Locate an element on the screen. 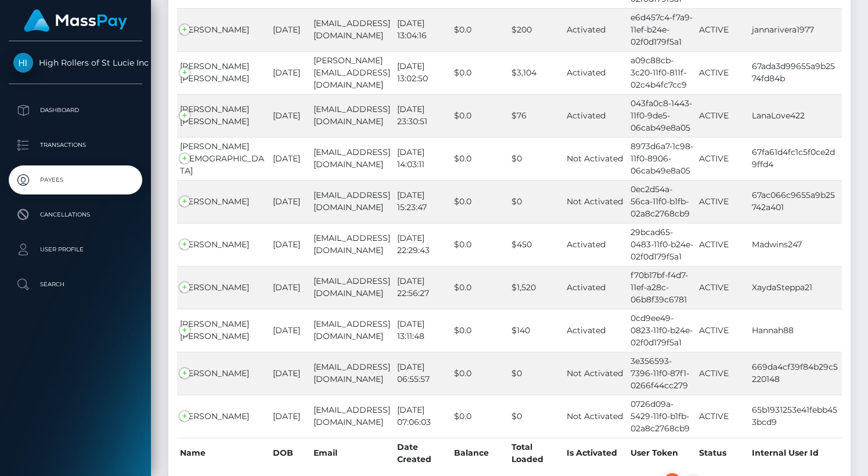 This screenshot has height=476, width=868. th: Date Created is located at coordinates (423, 453).